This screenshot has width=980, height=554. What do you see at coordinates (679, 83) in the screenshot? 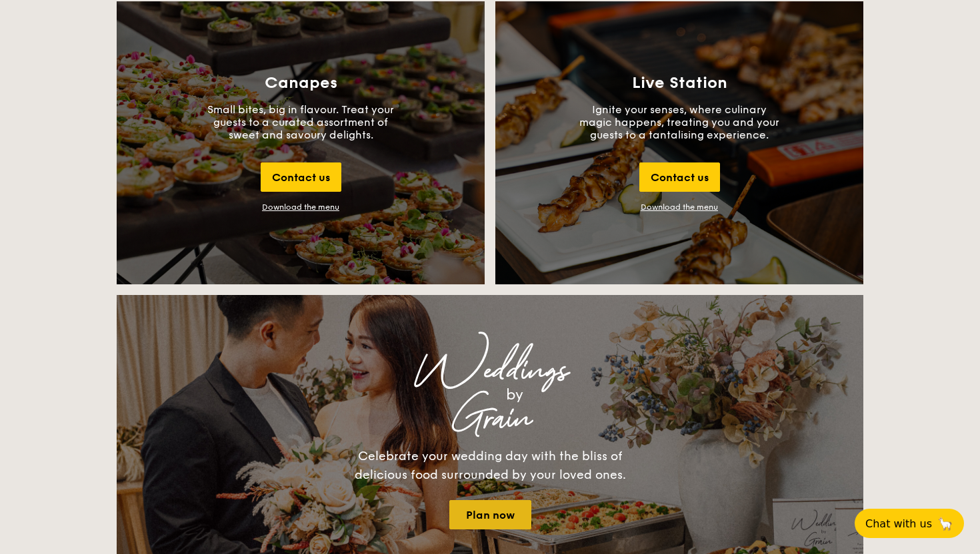
I see `h3: Live Station` at bounding box center [679, 83].